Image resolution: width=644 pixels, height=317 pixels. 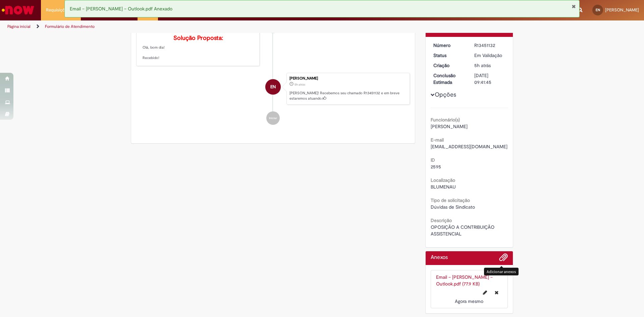 I want to click on dt: Número, so click(x=448, y=45).